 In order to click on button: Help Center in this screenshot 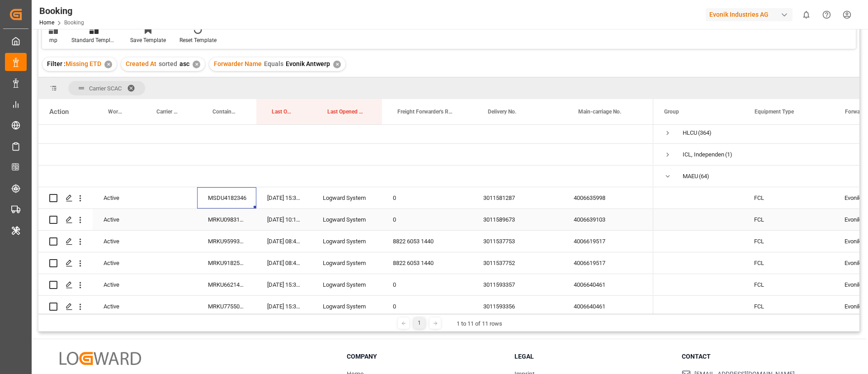, I will do `click(826, 14)`.